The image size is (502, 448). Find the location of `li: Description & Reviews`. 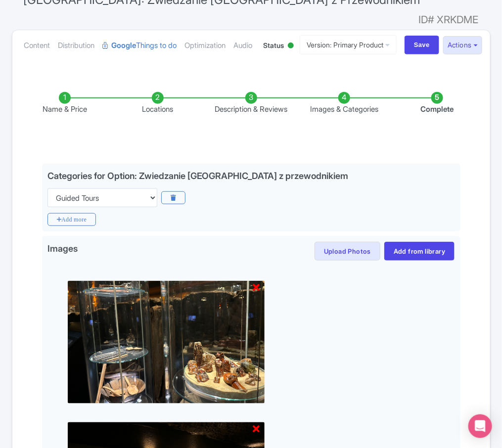

li: Description & Reviews is located at coordinates (251, 103).